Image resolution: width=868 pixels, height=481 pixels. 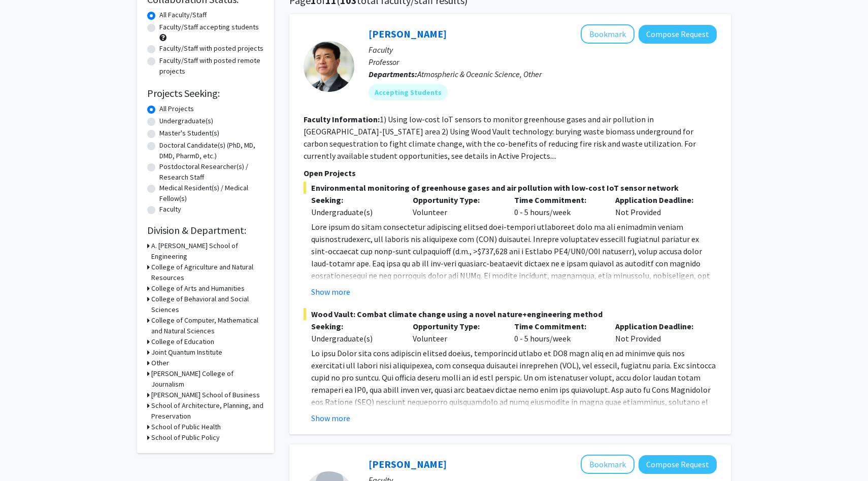 I want to click on b: Departments:, so click(x=393, y=74).